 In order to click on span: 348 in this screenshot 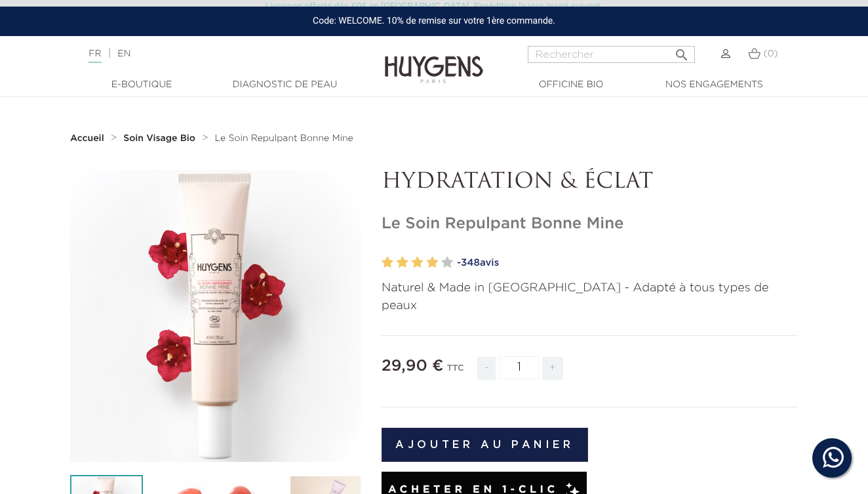, I will do `click(470, 262)`.